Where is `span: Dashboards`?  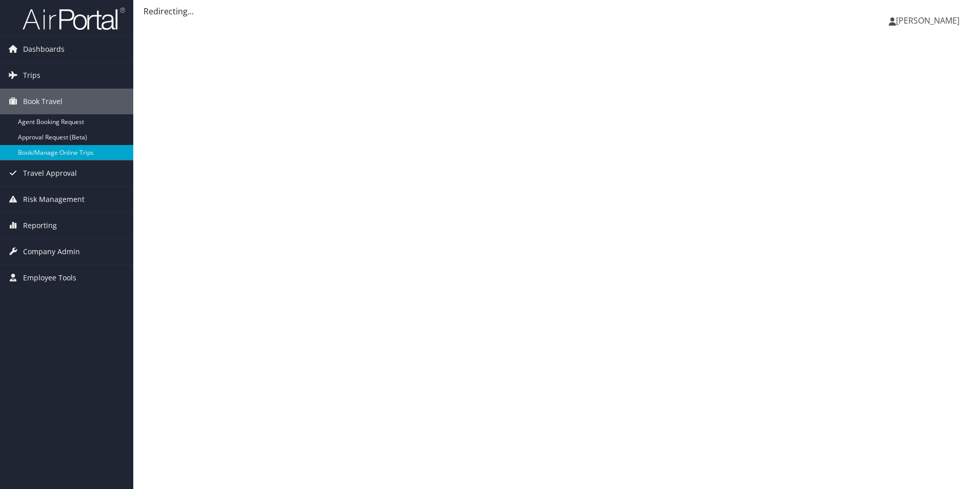 span: Dashboards is located at coordinates (44, 49).